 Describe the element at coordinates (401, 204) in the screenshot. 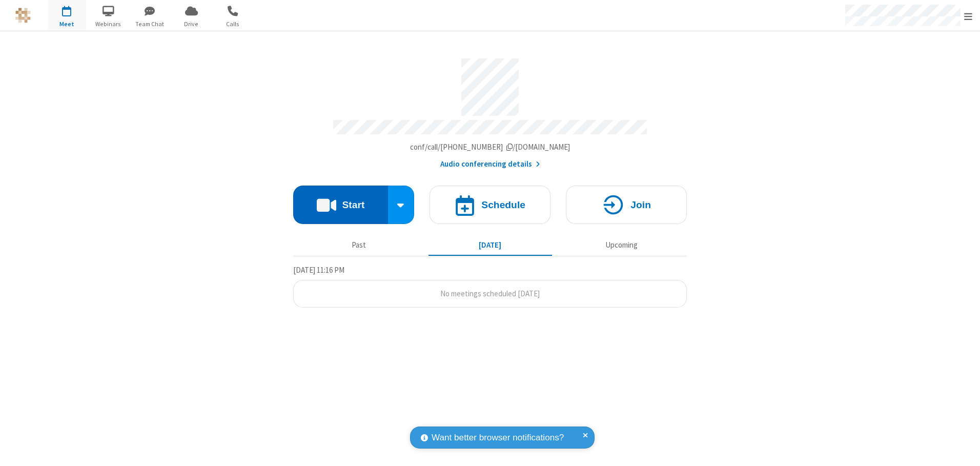

I see `div: Start conference options` at that location.